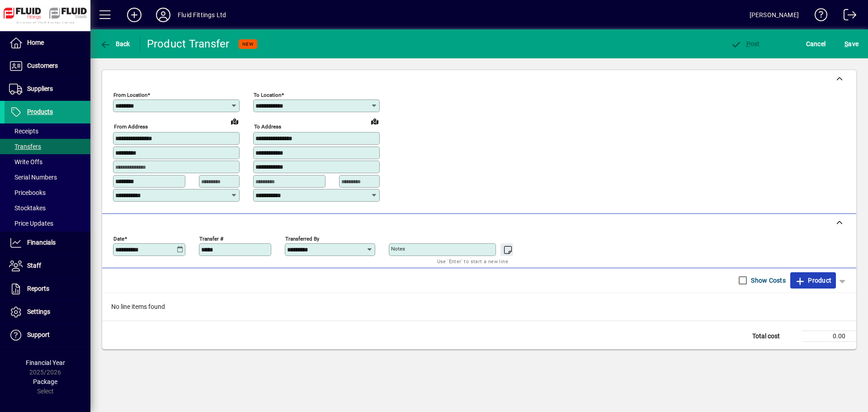 This screenshot has height=412, width=868. I want to click on button: Back, so click(115, 44).